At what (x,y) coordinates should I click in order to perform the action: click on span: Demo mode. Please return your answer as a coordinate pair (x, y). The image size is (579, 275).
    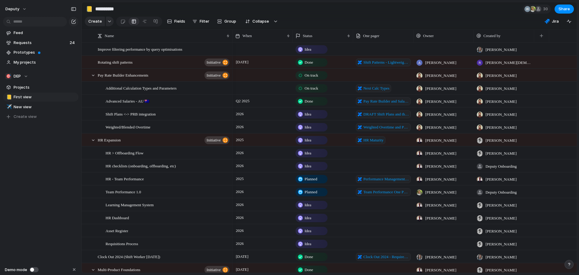
    Looking at the image, I should click on (16, 270).